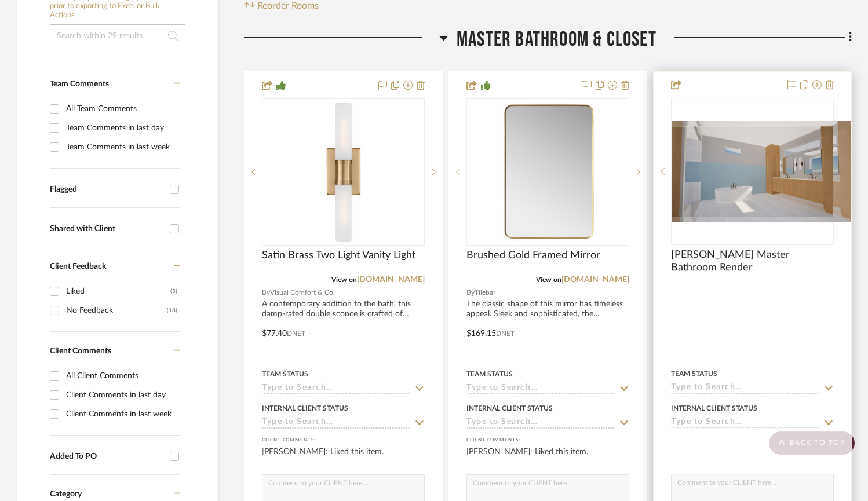 The width and height of the screenshot is (868, 501). Describe the element at coordinates (118, 292) in the screenshot. I see `div: Liked` at that location.